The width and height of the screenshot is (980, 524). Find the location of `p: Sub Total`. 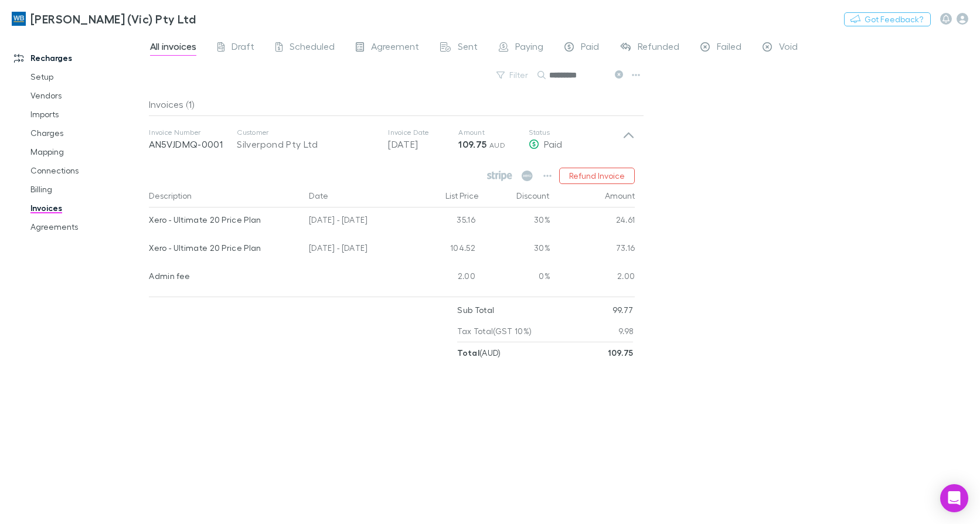

p: Sub Total is located at coordinates (475, 310).